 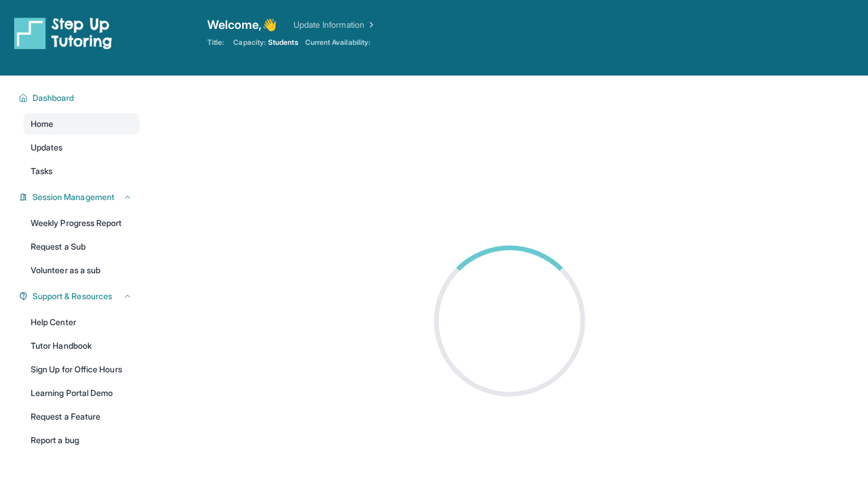 What do you see at coordinates (81, 393) in the screenshot?
I see `a: Learning Portal Demo` at bounding box center [81, 393].